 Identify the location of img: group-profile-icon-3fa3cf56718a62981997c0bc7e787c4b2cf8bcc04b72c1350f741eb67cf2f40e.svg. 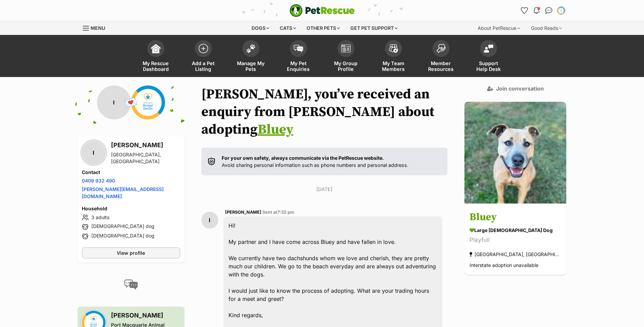
(346, 49).